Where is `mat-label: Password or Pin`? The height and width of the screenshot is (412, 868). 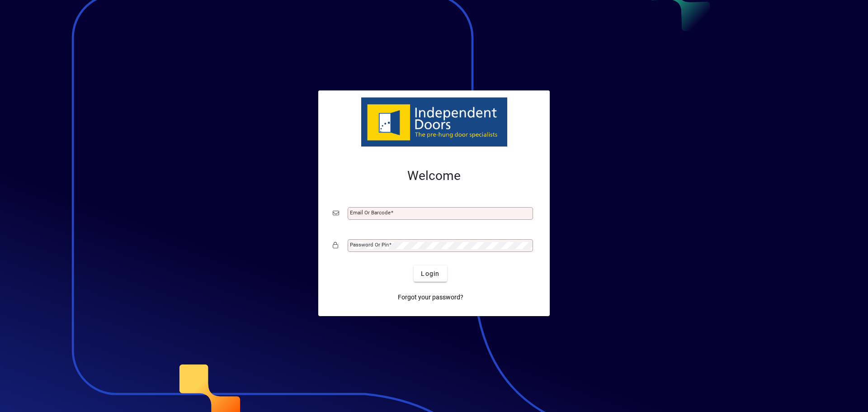
mat-label: Password or Pin is located at coordinates (369, 245).